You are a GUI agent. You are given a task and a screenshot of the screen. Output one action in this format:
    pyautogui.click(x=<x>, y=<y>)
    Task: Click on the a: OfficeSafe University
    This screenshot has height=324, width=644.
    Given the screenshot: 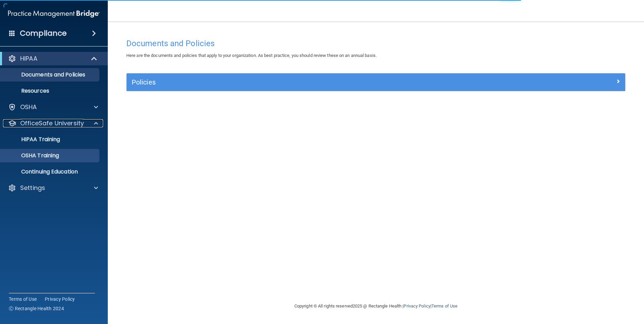 What is the action you would take?
    pyautogui.click(x=53, y=123)
    